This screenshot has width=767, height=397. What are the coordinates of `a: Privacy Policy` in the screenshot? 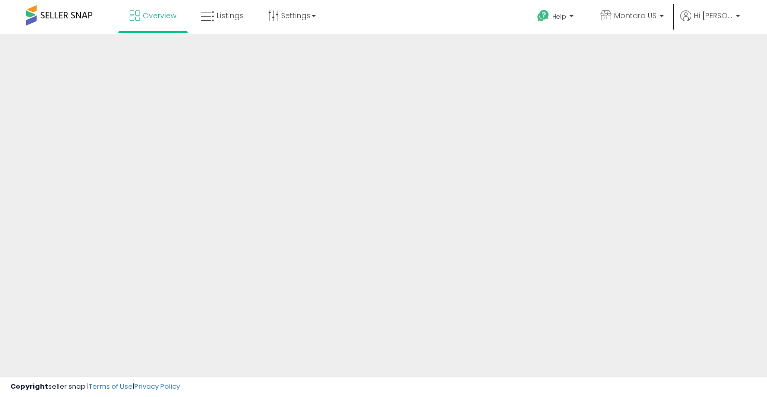 It's located at (157, 386).